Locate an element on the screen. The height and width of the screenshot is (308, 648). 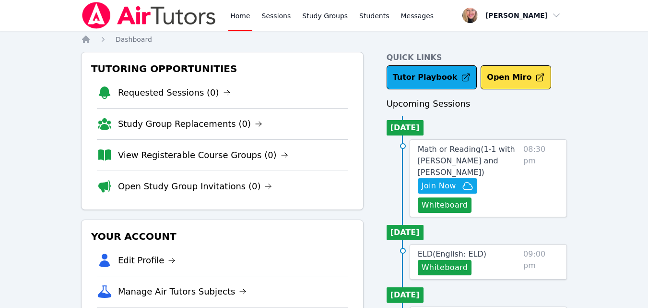
button: Join Now is located at coordinates (448, 186).